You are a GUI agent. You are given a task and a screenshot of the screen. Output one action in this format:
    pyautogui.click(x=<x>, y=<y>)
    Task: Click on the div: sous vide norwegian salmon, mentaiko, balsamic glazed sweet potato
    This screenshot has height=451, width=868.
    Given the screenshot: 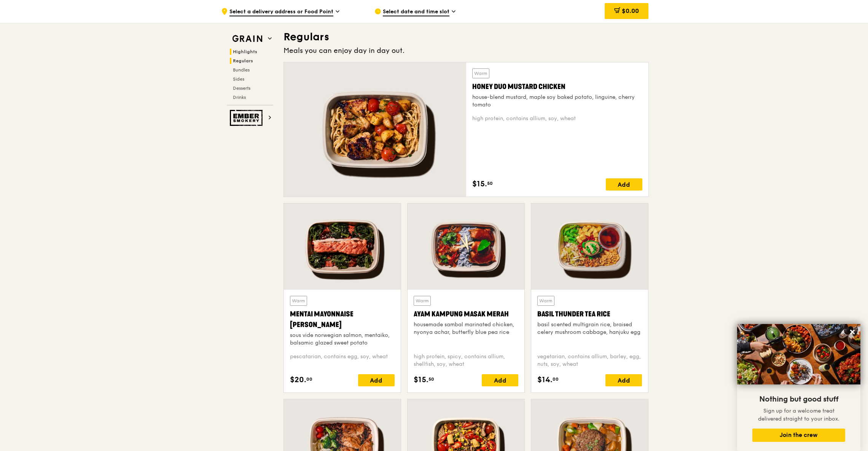 What is the action you would take?
    pyautogui.click(x=342, y=339)
    